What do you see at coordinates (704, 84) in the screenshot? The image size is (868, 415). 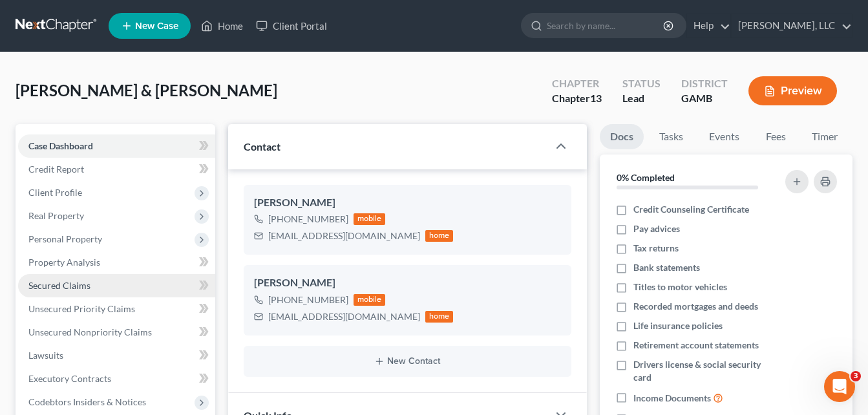 I see `div: District` at bounding box center [704, 84].